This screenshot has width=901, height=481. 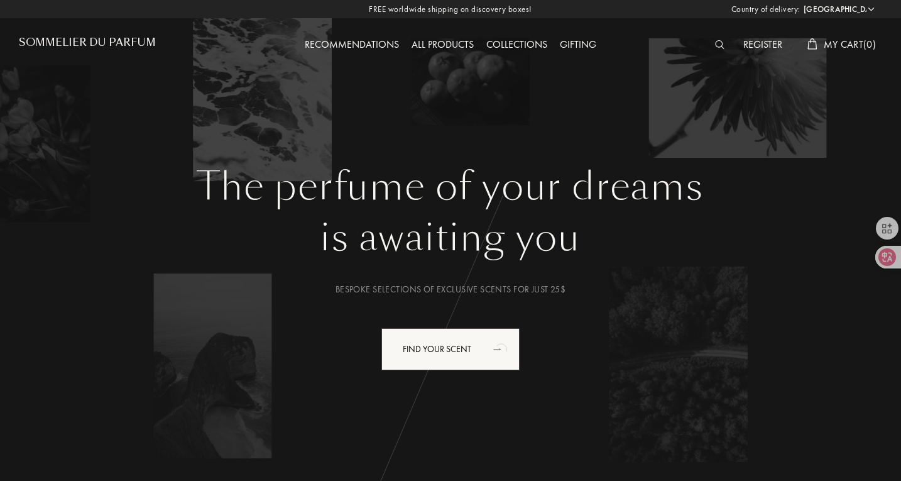 What do you see at coordinates (501, 349) in the screenshot?
I see `div: animation` at bounding box center [501, 349].